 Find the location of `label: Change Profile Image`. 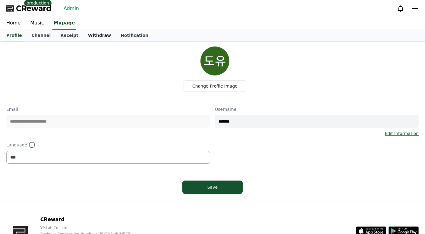

label: Change Profile Image is located at coordinates (215, 86).